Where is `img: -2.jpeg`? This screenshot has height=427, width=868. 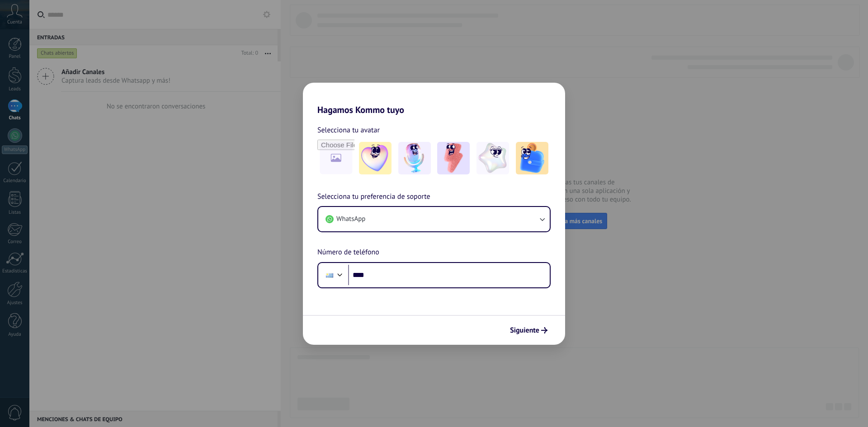 img: -2.jpeg is located at coordinates (415, 158).